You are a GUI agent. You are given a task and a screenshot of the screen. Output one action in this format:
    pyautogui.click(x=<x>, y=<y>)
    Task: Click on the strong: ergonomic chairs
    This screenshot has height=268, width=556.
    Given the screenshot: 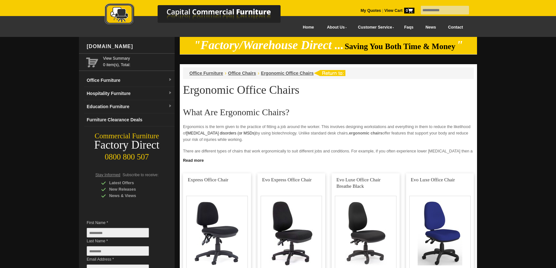 What is the action you would take?
    pyautogui.click(x=366, y=133)
    